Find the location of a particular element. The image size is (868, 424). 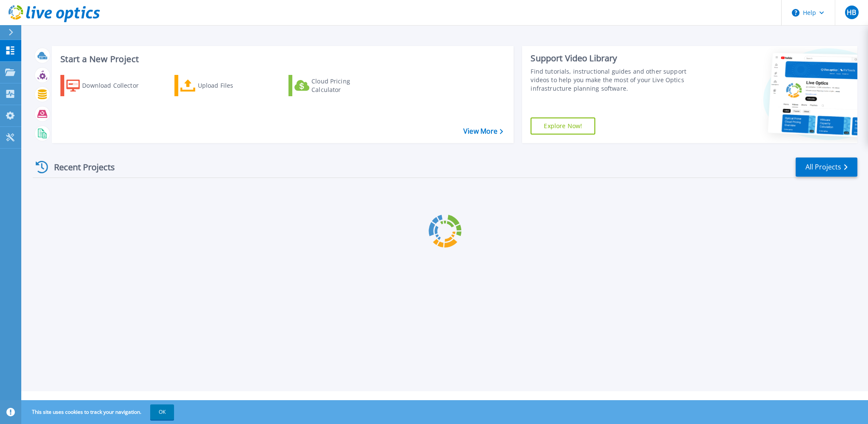

div: Download Collector is located at coordinates (116, 86).